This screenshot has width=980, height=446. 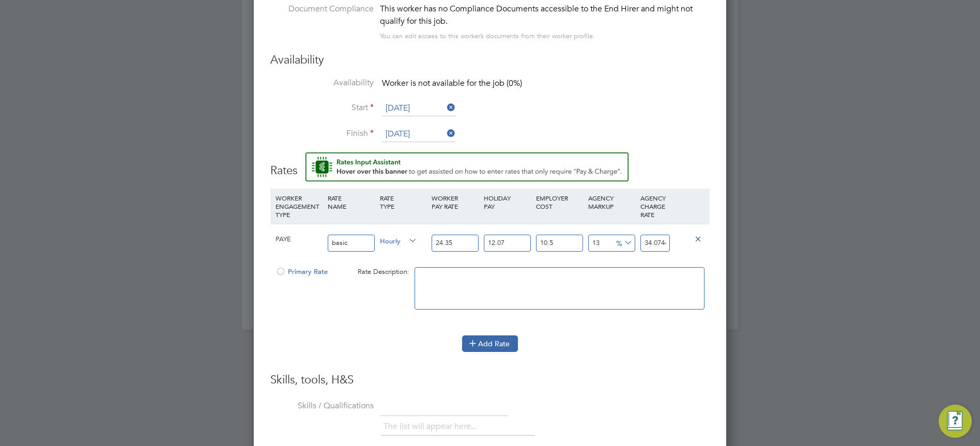 I want to click on button: Rate Assistant, so click(x=466, y=167).